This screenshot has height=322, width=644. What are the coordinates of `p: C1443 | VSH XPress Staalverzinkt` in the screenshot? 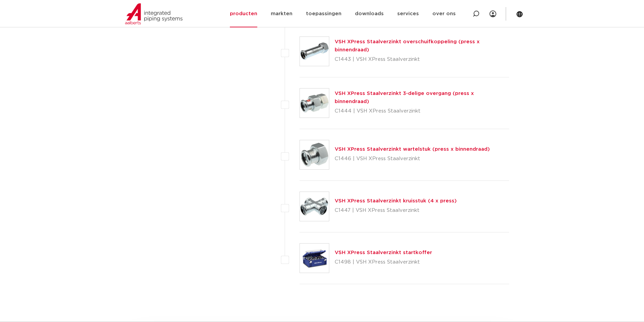 It's located at (422, 59).